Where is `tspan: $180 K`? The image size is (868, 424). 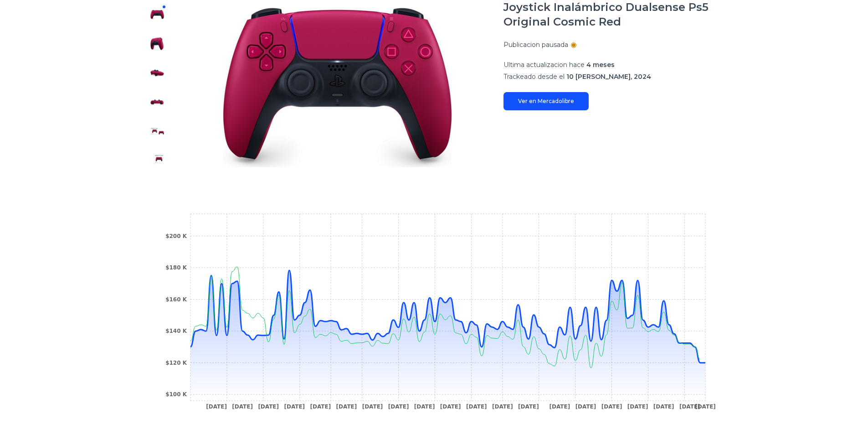 tspan: $180 K is located at coordinates (177, 267).